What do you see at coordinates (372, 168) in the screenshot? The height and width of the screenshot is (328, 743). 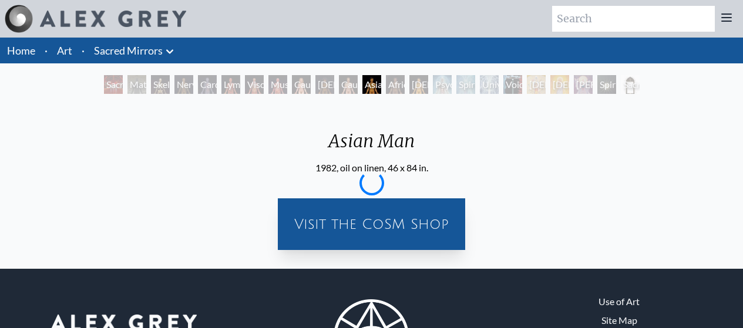 I see `div: 1982, oil on linen, 46 x 84 in.` at bounding box center [372, 168].